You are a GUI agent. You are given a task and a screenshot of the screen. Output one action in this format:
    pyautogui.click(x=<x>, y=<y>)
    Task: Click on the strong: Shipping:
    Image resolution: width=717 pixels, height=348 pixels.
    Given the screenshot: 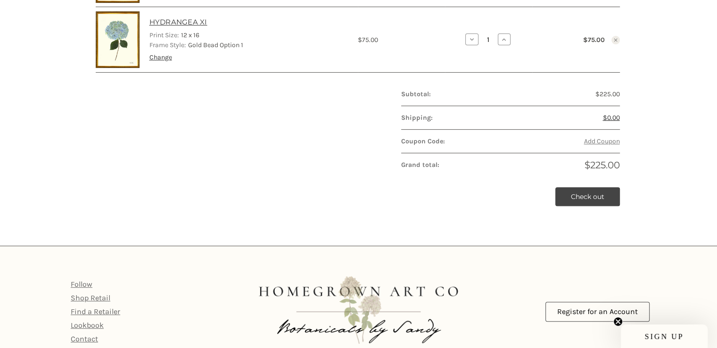 What is the action you would take?
    pyautogui.click(x=417, y=117)
    